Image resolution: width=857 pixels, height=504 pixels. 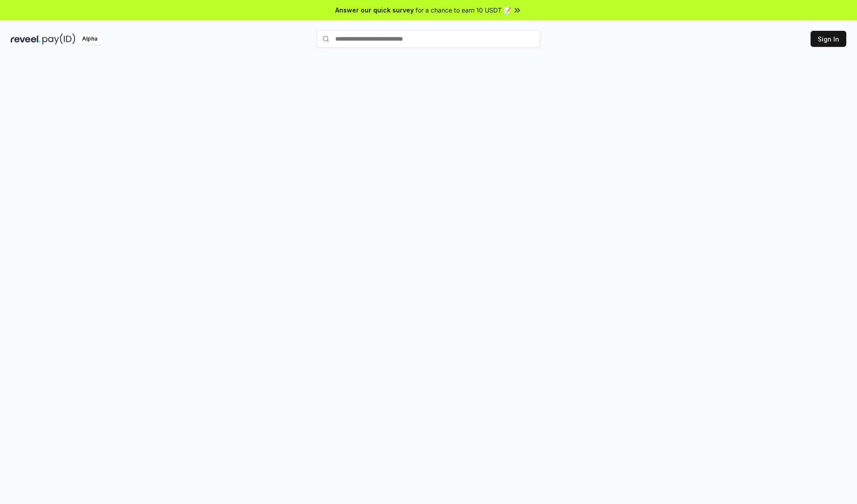 What do you see at coordinates (828, 38) in the screenshot?
I see `button: Sign In` at bounding box center [828, 38].